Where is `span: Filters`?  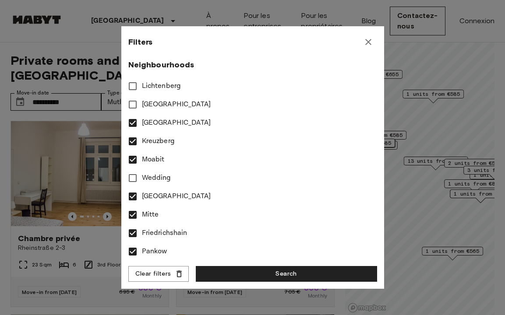
span: Filters is located at coordinates (141, 42).